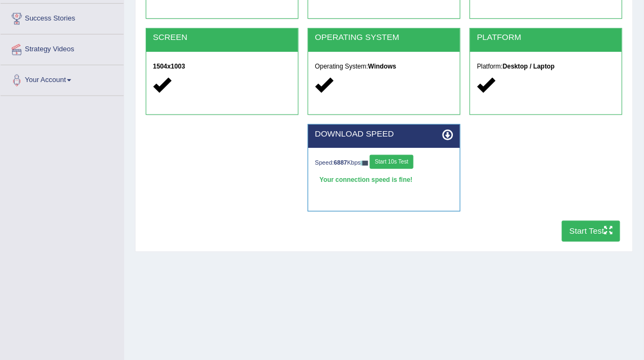 The height and width of the screenshot is (360, 644). Describe the element at coordinates (364, 163) in the screenshot. I see `img: ajax-loader-fb-connection.gif` at that location.